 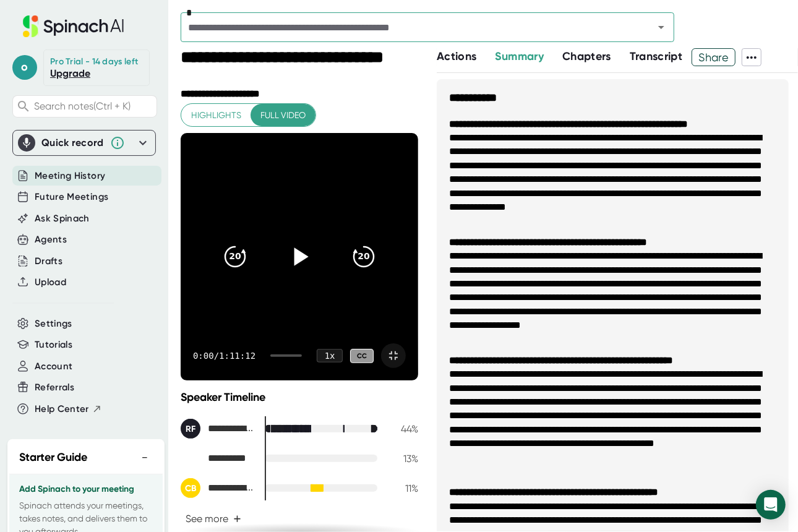 What do you see at coordinates (283, 115) in the screenshot?
I see `span: Full video` at bounding box center [283, 115].